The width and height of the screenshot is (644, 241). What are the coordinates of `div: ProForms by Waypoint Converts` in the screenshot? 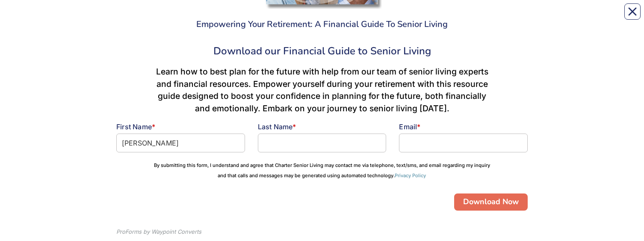 It's located at (159, 232).